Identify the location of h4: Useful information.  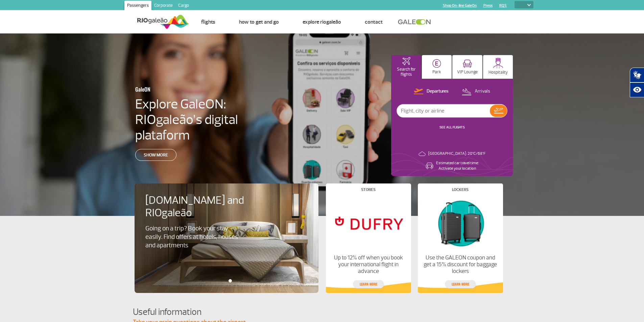
(322, 311).